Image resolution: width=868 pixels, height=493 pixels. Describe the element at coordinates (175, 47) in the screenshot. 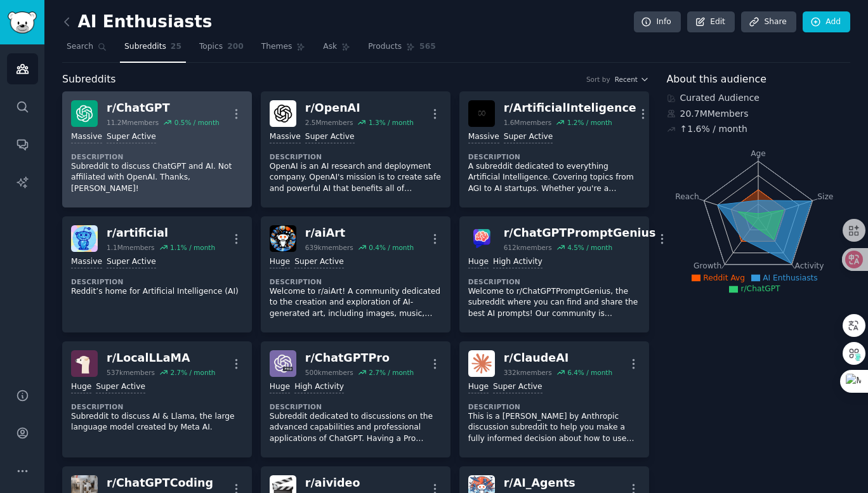

I see `span: 25` at that location.